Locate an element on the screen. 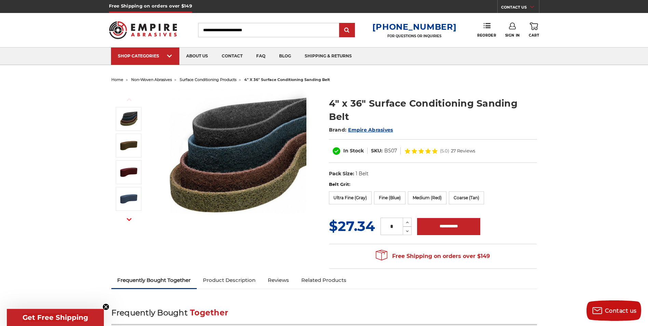 The height and width of the screenshot is (326, 648). button: Close teaser is located at coordinates (106, 307).